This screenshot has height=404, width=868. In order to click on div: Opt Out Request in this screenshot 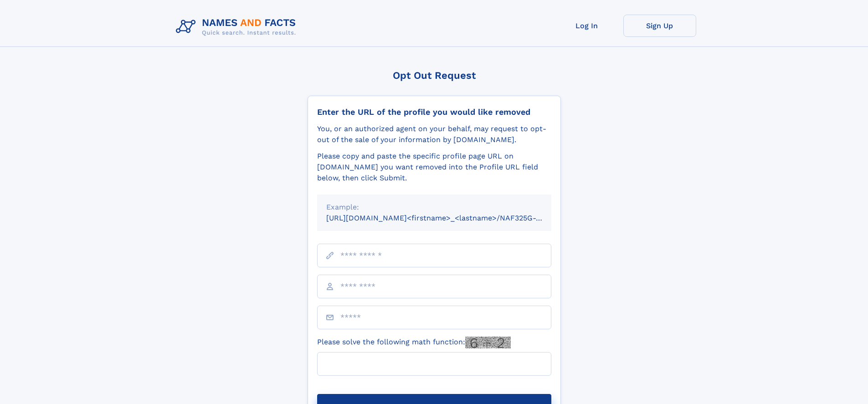, I will do `click(434, 75)`.